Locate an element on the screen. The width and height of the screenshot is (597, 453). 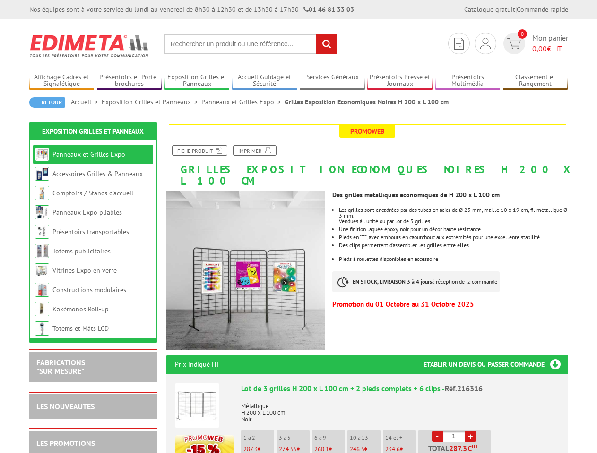
span: 246.5 is located at coordinates (357, 449).